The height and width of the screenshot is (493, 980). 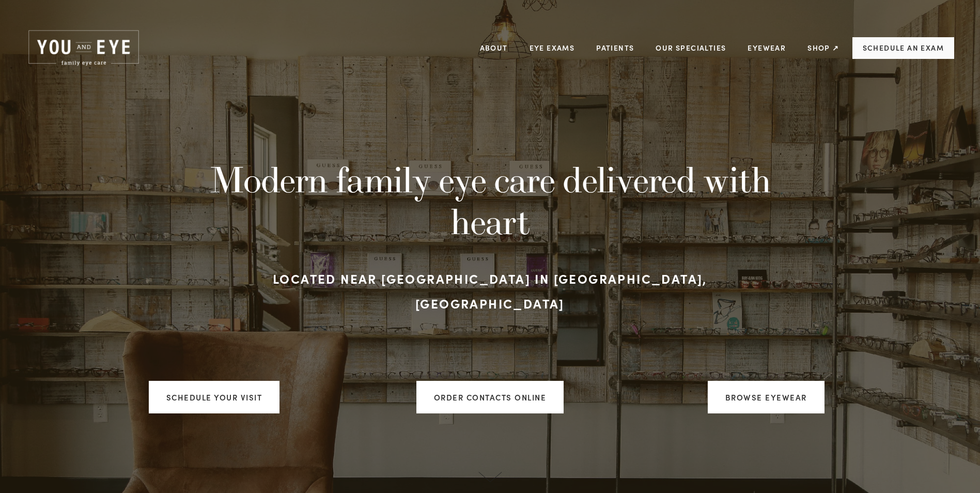 I want to click on a: ORDER CONTACTS ONLINE, so click(x=490, y=397).